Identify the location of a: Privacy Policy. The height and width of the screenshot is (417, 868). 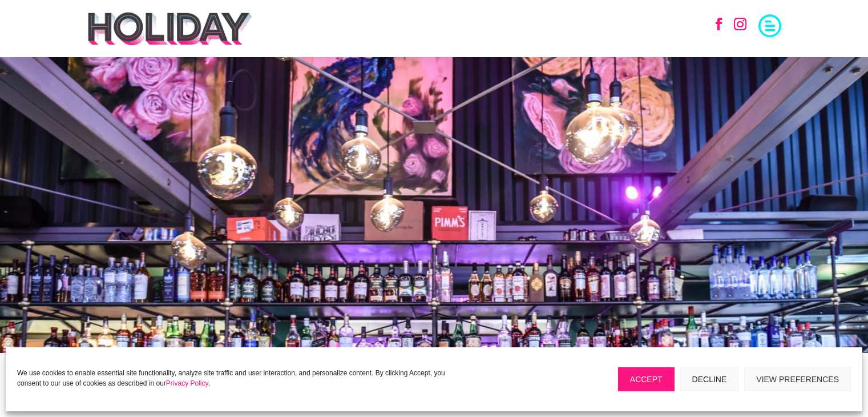
(187, 383).